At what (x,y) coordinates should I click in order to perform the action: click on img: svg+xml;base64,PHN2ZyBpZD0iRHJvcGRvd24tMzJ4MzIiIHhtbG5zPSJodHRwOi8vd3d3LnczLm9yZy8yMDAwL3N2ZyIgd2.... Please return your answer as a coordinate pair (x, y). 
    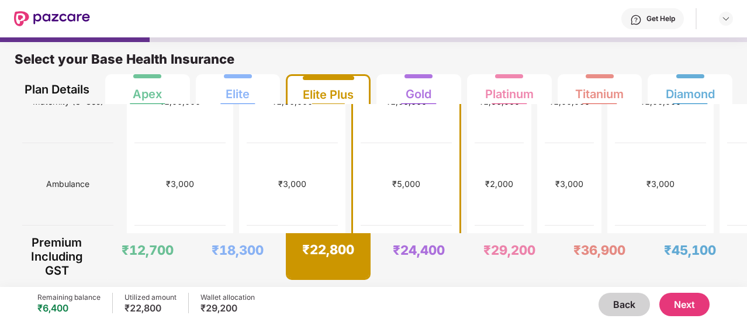
    Looking at the image, I should click on (726, 19).